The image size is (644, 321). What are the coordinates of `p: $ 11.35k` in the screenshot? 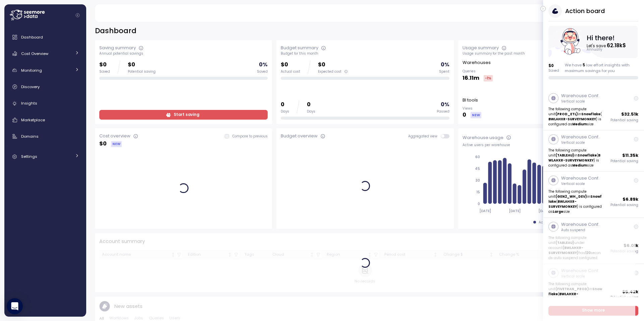 It's located at (630, 155).